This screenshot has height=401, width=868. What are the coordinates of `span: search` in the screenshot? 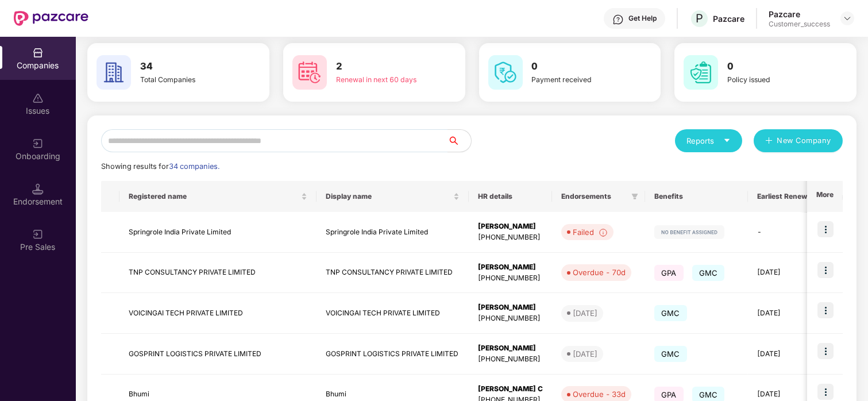 It's located at (459, 141).